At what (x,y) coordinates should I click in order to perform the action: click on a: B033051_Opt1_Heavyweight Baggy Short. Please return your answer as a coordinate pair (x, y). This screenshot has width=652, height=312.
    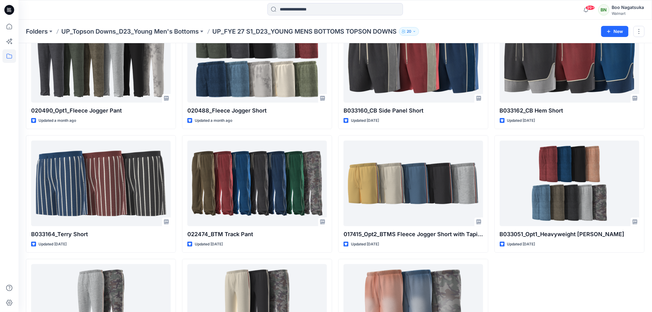
    Looking at the image, I should click on (569, 183).